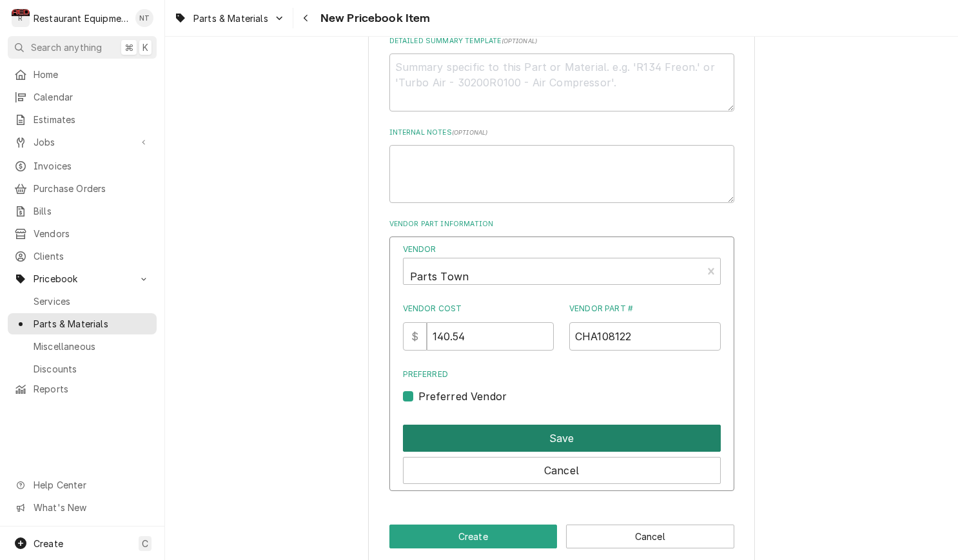  Describe the element at coordinates (229, 18) in the screenshot. I see `a: Go to Parts & Materials` at that location.